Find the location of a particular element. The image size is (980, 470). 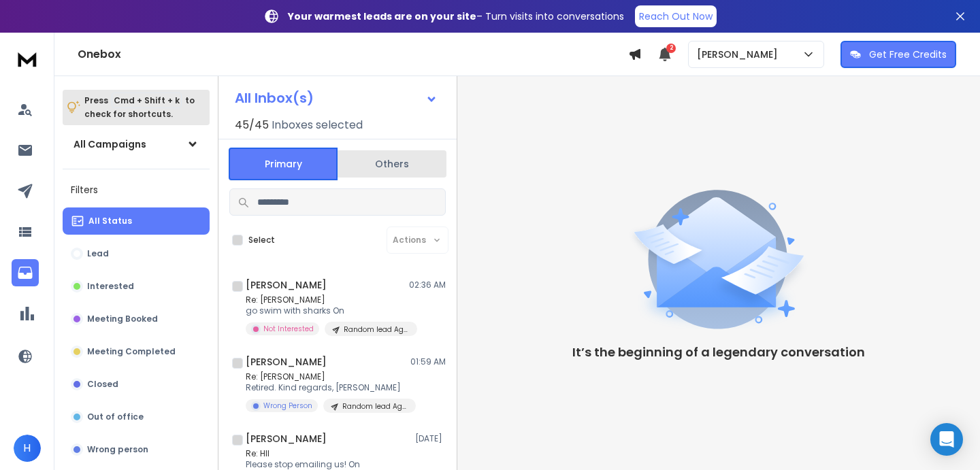

p: go swim with sharks On is located at coordinates (327, 311).